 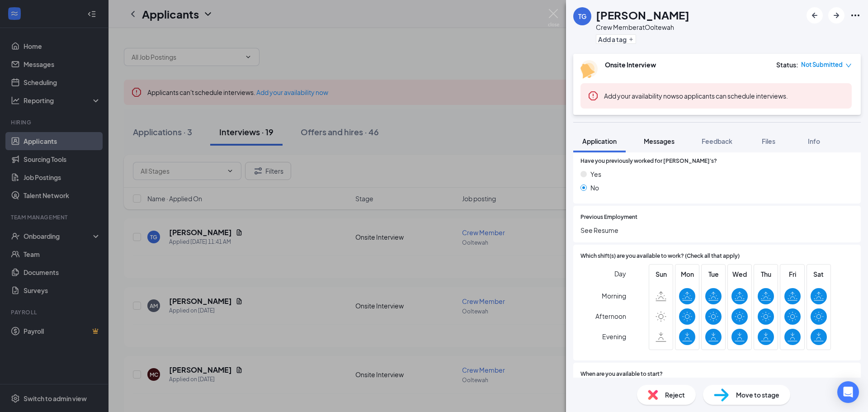 What do you see at coordinates (609, 217) in the screenshot?
I see `span: Previous Employment` at bounding box center [609, 217].